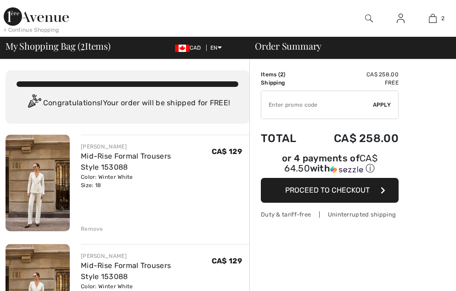  Describe the element at coordinates (433, 18) in the screenshot. I see `img: My Bag` at that location.